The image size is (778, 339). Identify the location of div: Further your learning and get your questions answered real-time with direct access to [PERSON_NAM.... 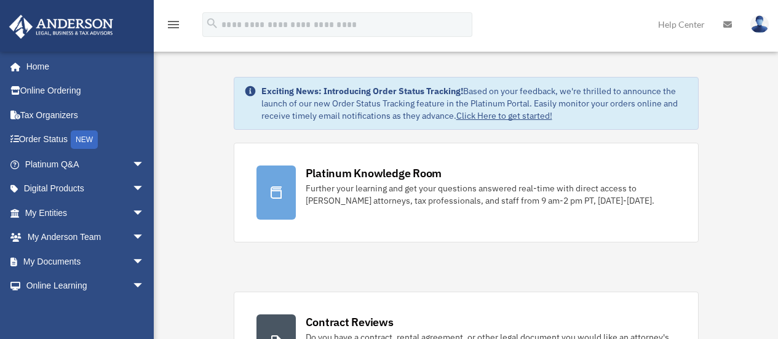
(491, 194).